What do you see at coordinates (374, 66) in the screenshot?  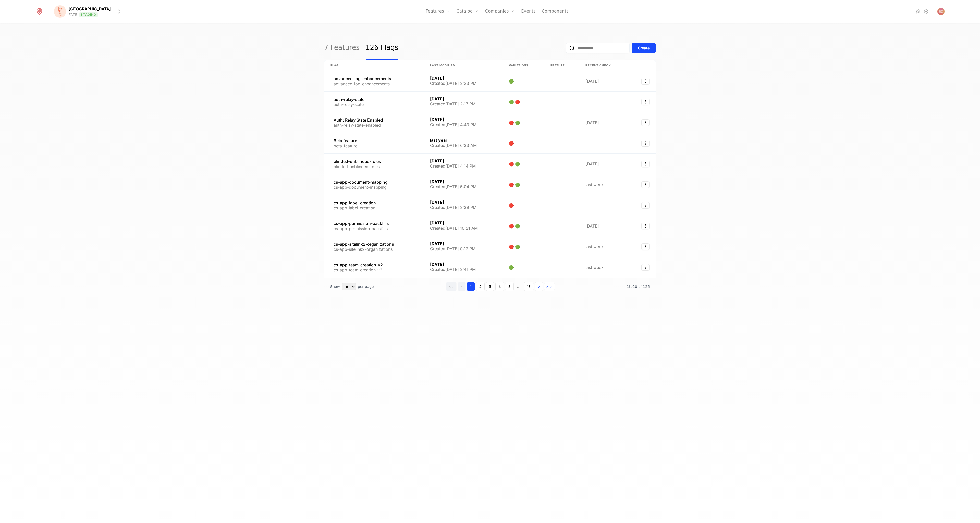 I see `th: Flag` at bounding box center [374, 66].